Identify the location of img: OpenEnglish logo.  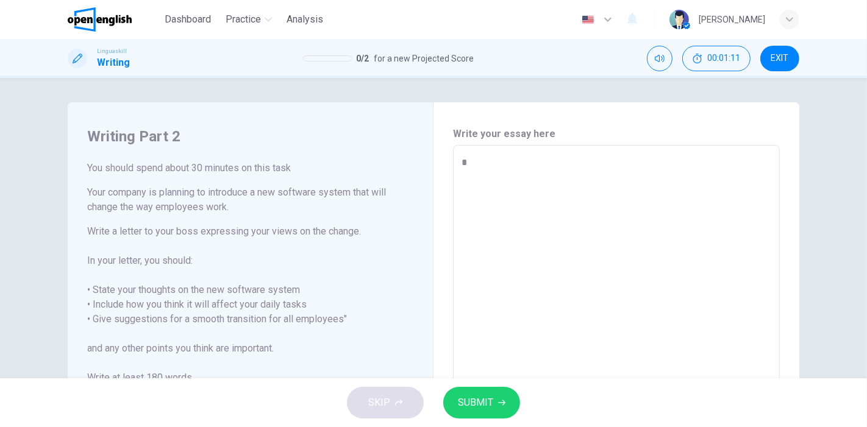
(99, 20).